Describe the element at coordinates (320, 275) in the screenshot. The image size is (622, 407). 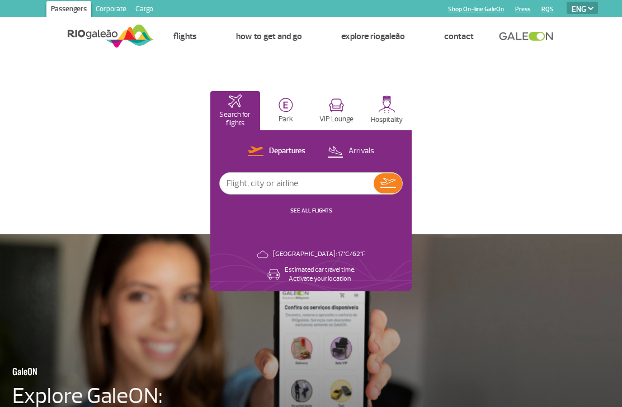
I see `p: Estimated car travel time: Activate your location` at that location.